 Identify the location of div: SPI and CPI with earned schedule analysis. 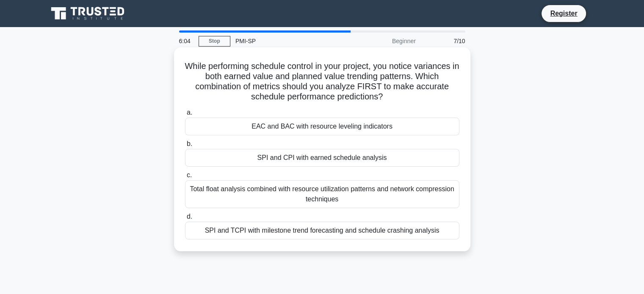
(322, 158).